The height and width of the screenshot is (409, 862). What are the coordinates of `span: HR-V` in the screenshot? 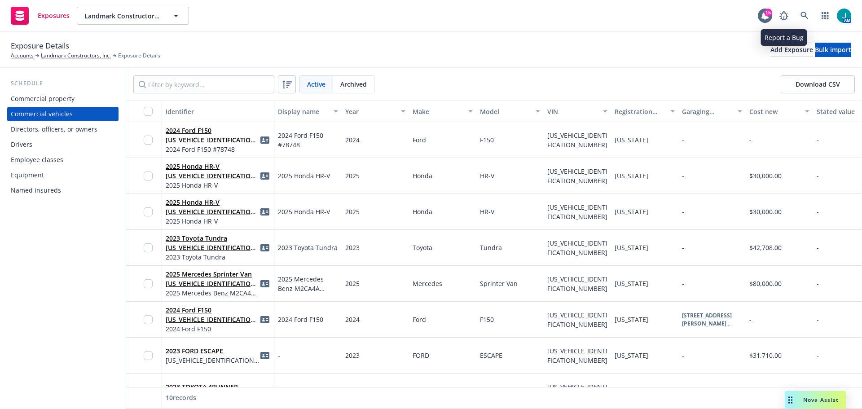 It's located at (487, 211).